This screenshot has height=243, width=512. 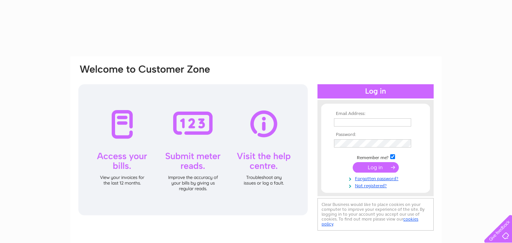 I want to click on div: Clear Business would like to place cookies on your computer to improve your experience of the sit..., so click(x=375, y=214).